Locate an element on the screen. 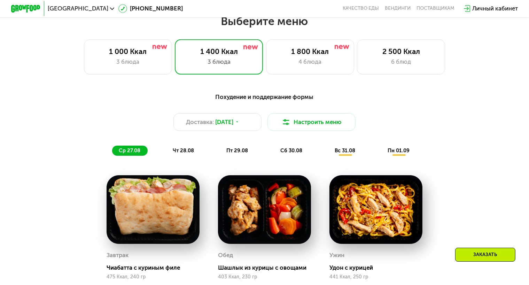 This screenshot has height=285, width=529. h2: Выберите меню is located at coordinates (264, 21).